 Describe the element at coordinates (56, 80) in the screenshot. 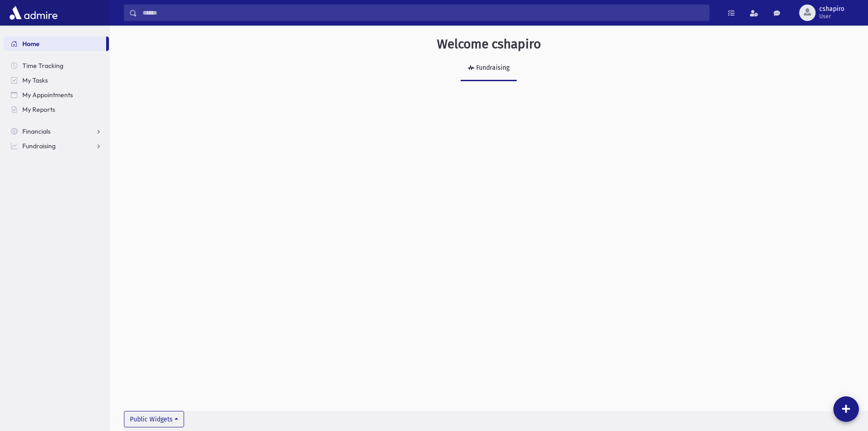

I see `a: My Tasks` at that location.